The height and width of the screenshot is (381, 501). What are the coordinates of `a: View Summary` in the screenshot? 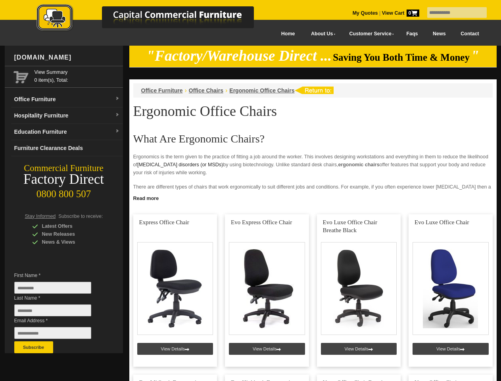 It's located at (77, 72).